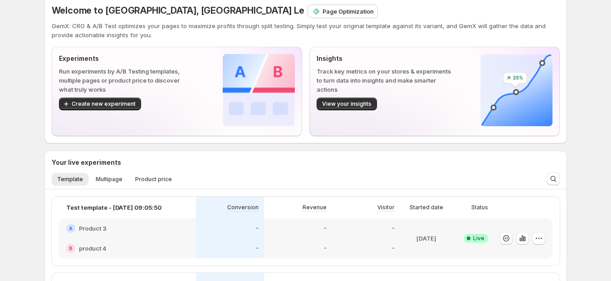  Describe the element at coordinates (109, 179) in the screenshot. I see `span: Multipage` at that location.